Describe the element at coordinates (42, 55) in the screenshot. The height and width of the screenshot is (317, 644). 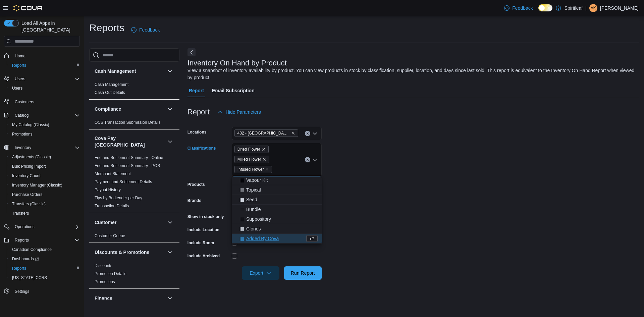
I see `button: Home` at that location.